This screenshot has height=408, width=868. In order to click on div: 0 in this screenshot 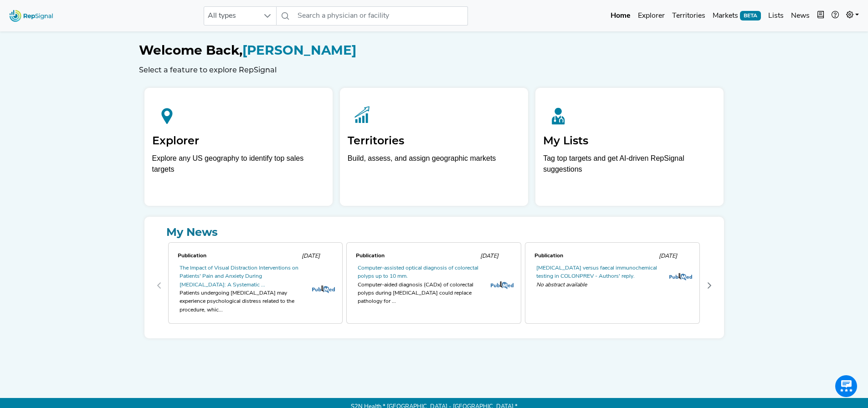, I will do `click(255, 285)`.